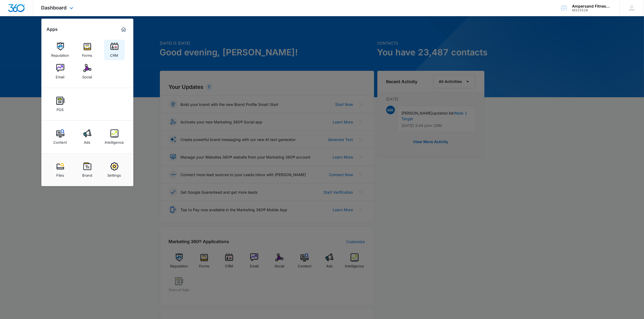 This screenshot has height=319, width=644. I want to click on div: Domain Overview, so click(35, 36).